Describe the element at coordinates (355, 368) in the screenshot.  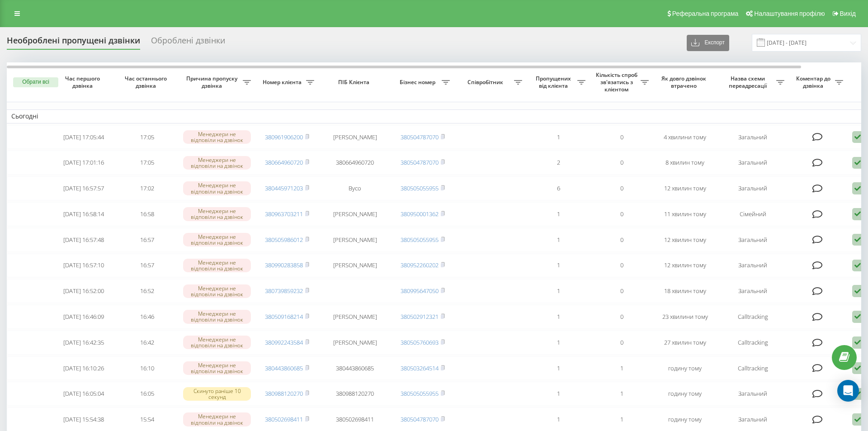
I see `td: 380443860685` at that location.